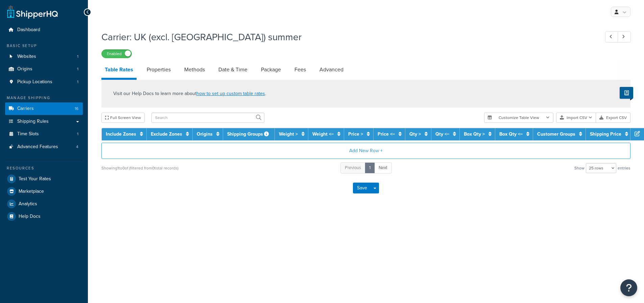 The image size is (644, 303). What do you see at coordinates (383, 168) in the screenshot?
I see `a: Next` at bounding box center [383, 168].